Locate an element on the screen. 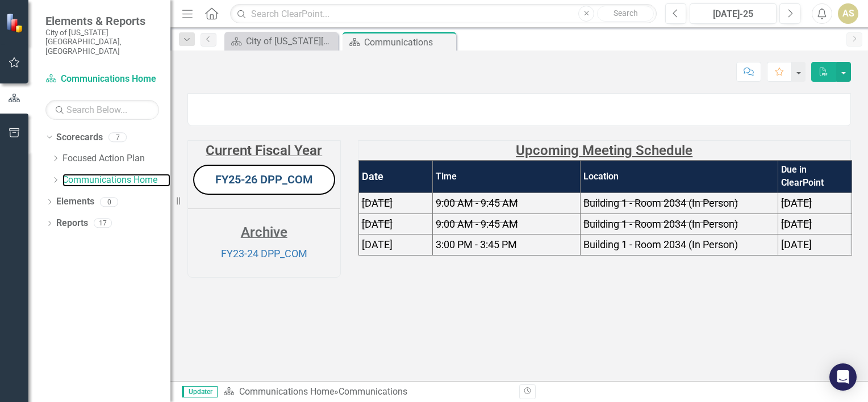 The height and width of the screenshot is (402, 868). strong: Current Fiscal Year is located at coordinates (264, 150).